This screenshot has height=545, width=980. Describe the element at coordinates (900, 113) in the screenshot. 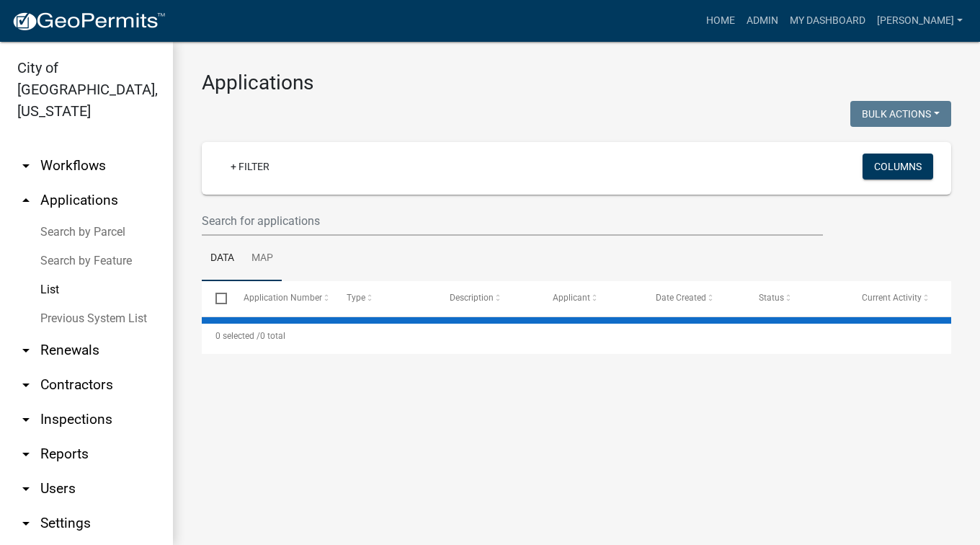

I see `button: Bulk Actions` at that location.